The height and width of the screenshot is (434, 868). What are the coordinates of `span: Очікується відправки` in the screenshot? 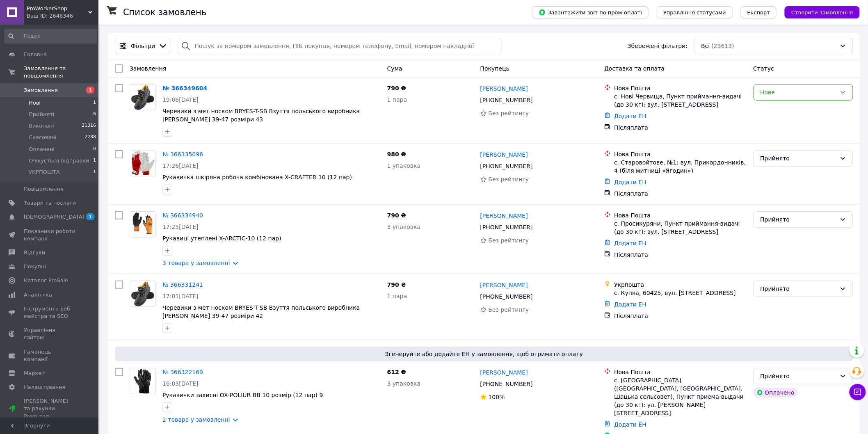 It's located at (59, 161).